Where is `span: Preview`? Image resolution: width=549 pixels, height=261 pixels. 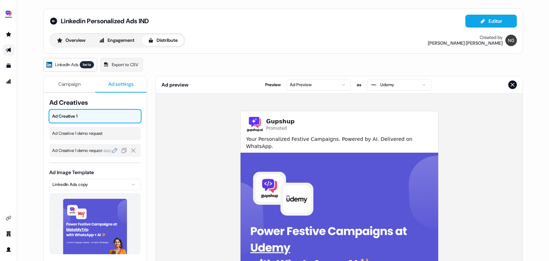 span: Preview is located at coordinates (273, 85).